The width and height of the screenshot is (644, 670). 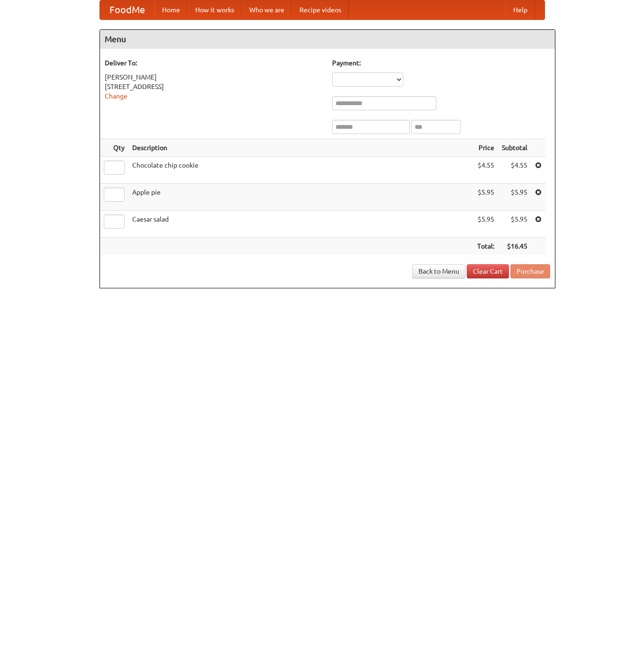 What do you see at coordinates (215, 10) in the screenshot?
I see `a: How it works` at bounding box center [215, 10].